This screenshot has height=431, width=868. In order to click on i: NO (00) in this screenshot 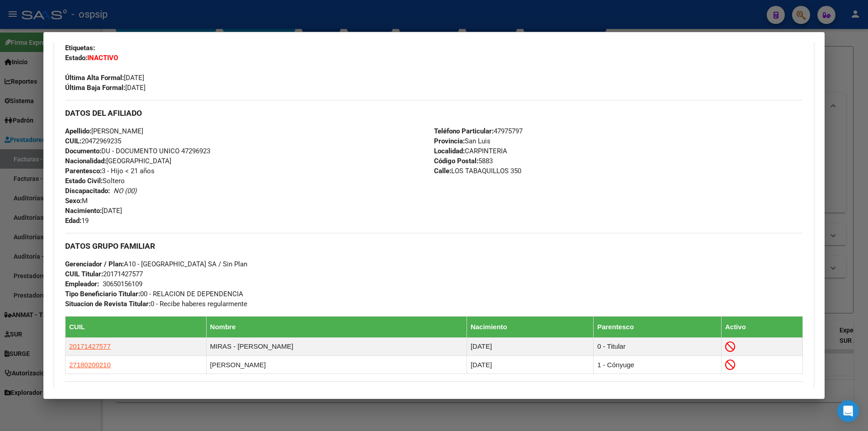, I will do `click(125, 191)`.